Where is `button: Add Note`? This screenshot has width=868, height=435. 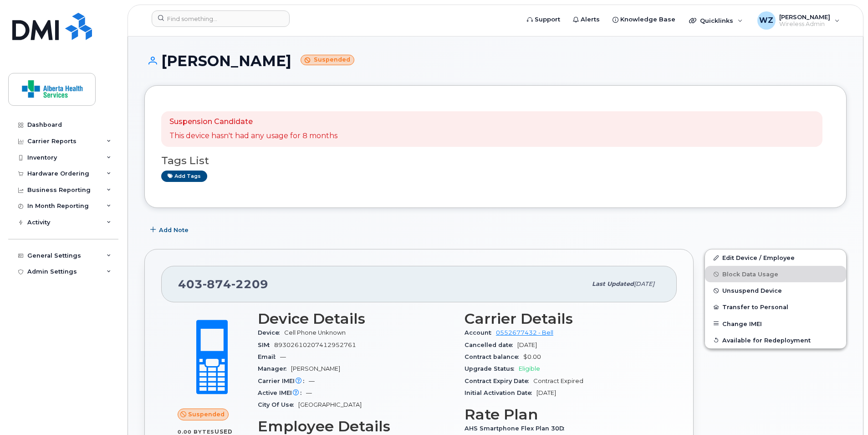 button: Add Note is located at coordinates (170, 230).